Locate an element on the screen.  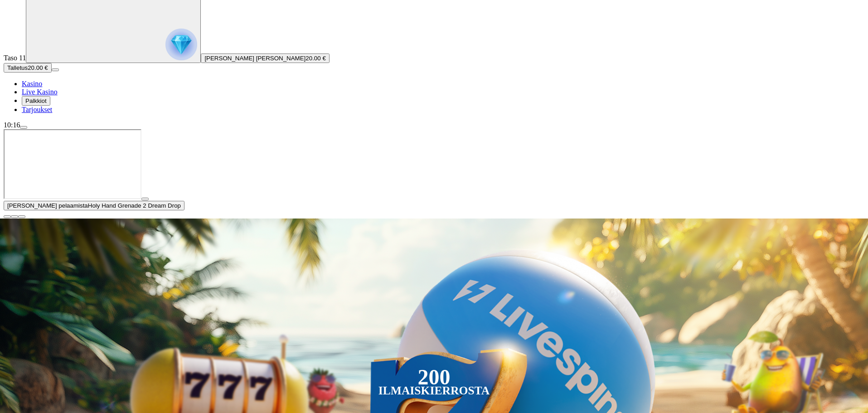
a: gift-inverted iconTarjoukset is located at coordinates (36, 109).